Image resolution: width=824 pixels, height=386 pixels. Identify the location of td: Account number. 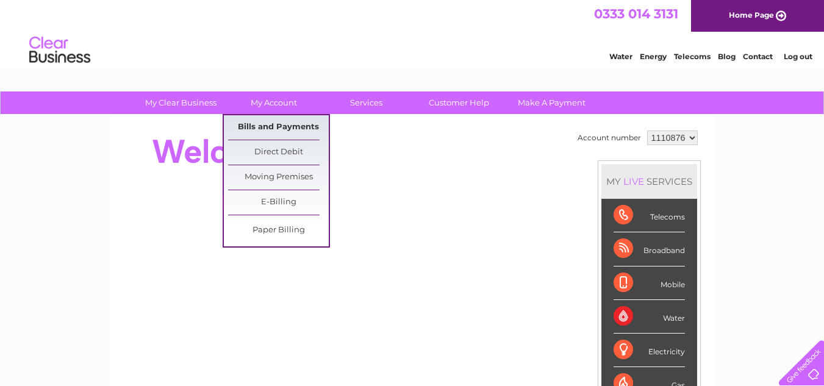
(609, 138).